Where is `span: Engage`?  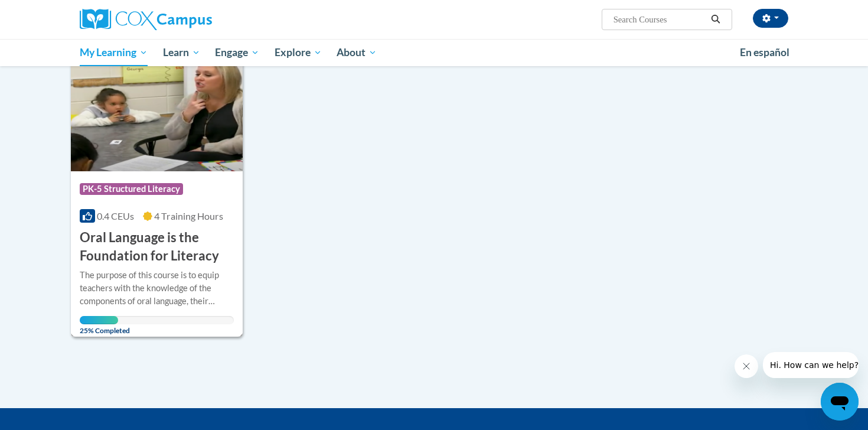
span: Engage is located at coordinates (237, 53).